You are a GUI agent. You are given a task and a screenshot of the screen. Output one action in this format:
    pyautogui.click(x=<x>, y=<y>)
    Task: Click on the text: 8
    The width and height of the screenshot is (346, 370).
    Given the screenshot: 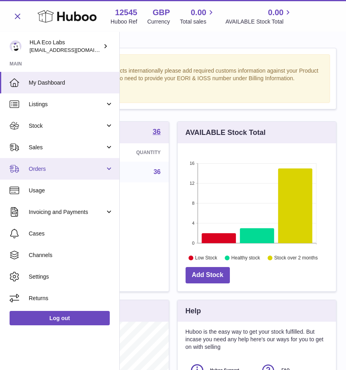 What is the action you would take?
    pyautogui.click(x=193, y=203)
    